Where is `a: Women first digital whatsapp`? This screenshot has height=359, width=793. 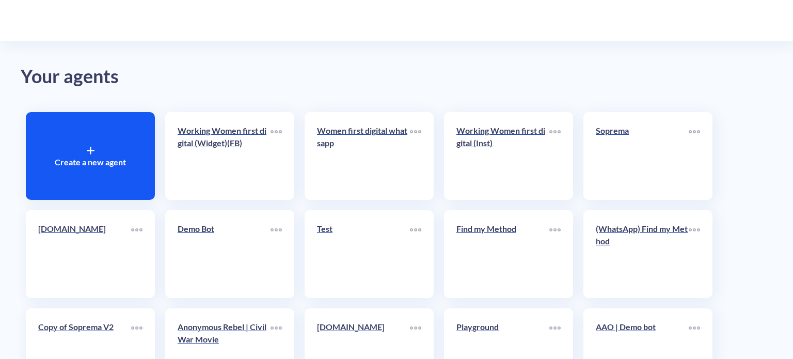
a: Women first digital whatsapp is located at coordinates (363, 156).